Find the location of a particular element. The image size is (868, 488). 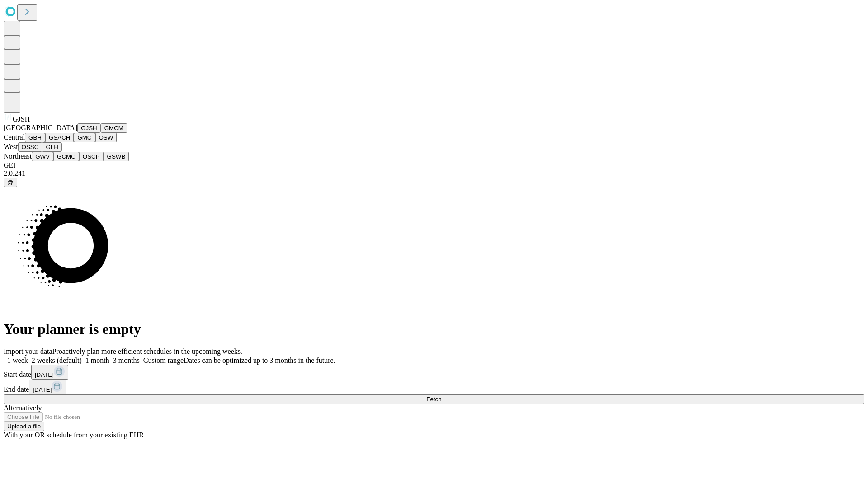

button: GWV is located at coordinates (42, 156).